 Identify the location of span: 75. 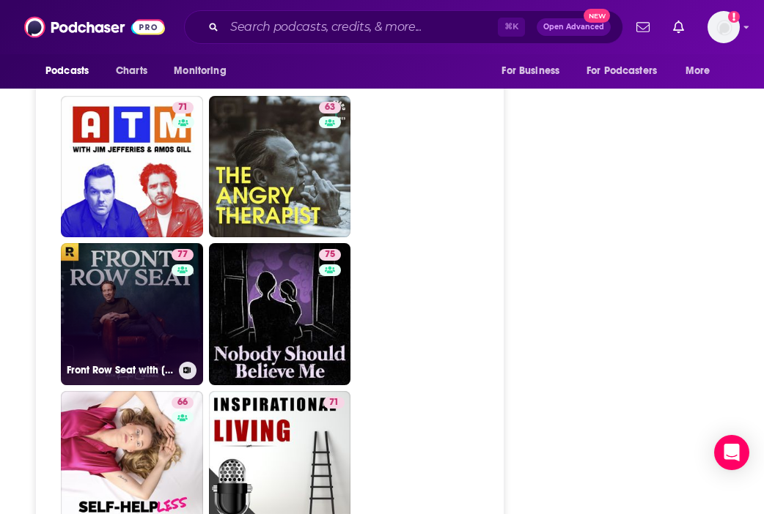
(330, 255).